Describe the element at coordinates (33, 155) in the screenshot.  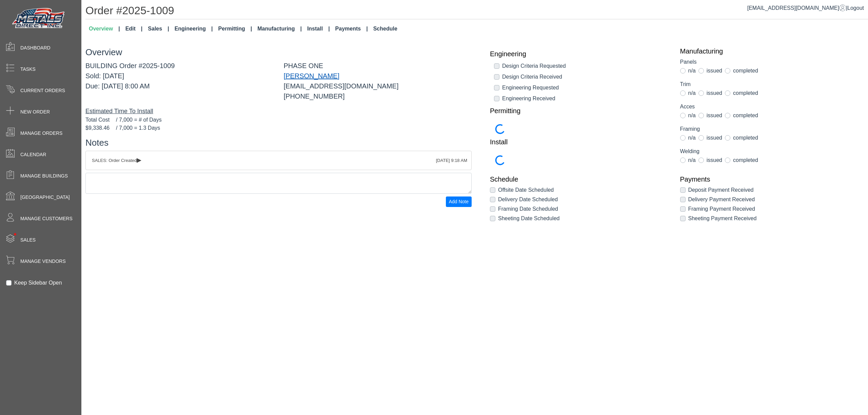
I see `span: Calendar` at that location.